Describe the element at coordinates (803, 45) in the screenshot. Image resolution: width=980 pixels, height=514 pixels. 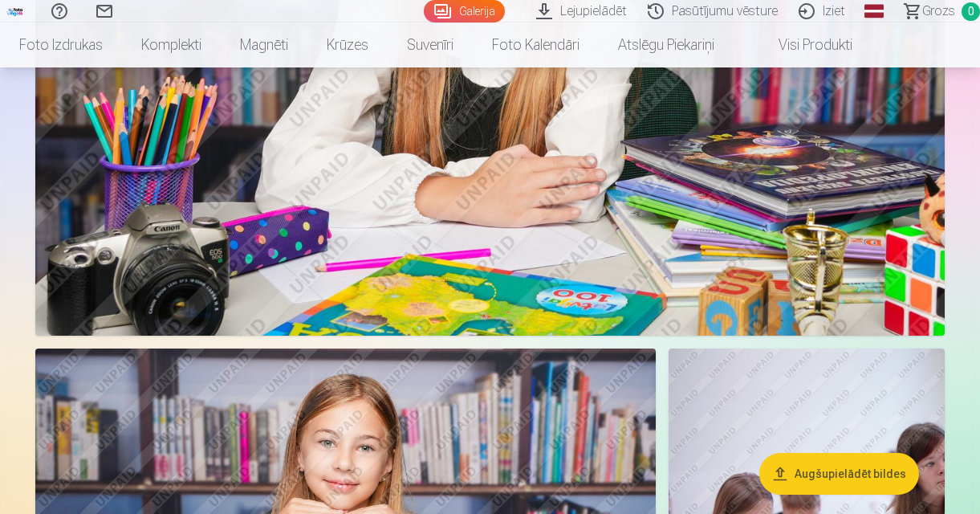
I see `a: Visi produkti` at that location.